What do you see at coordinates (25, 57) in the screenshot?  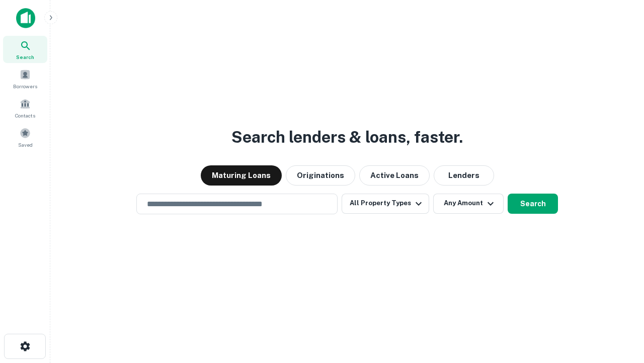 I see `span: Search` at bounding box center [25, 57].